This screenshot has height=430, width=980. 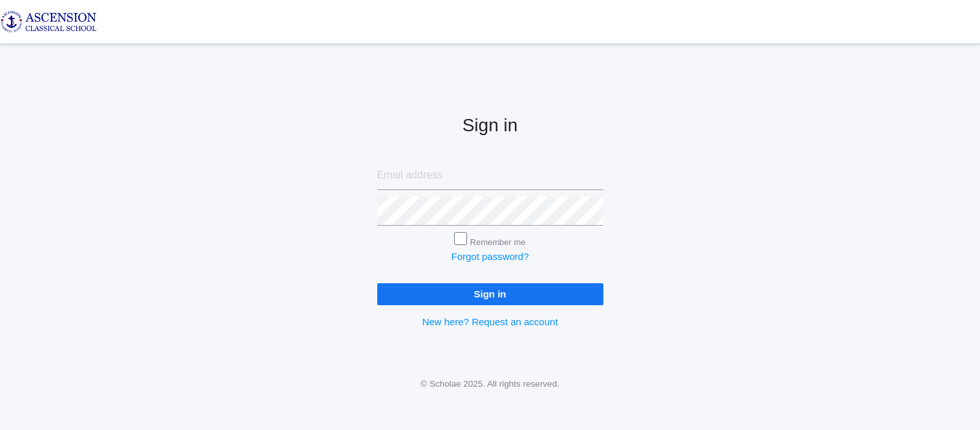 I want to click on input: Sign in, so click(x=490, y=293).